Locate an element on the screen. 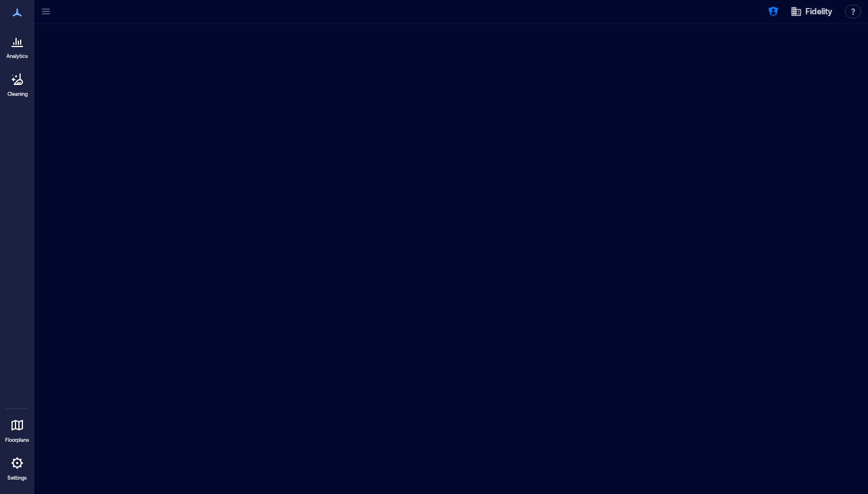  p: Cleaning is located at coordinates (17, 94).